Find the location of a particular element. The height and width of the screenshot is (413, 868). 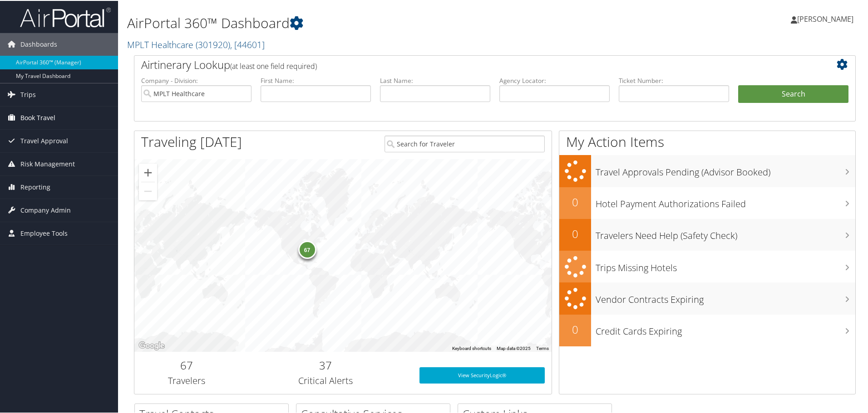

span: , [ 44601 ] is located at coordinates (247, 43).